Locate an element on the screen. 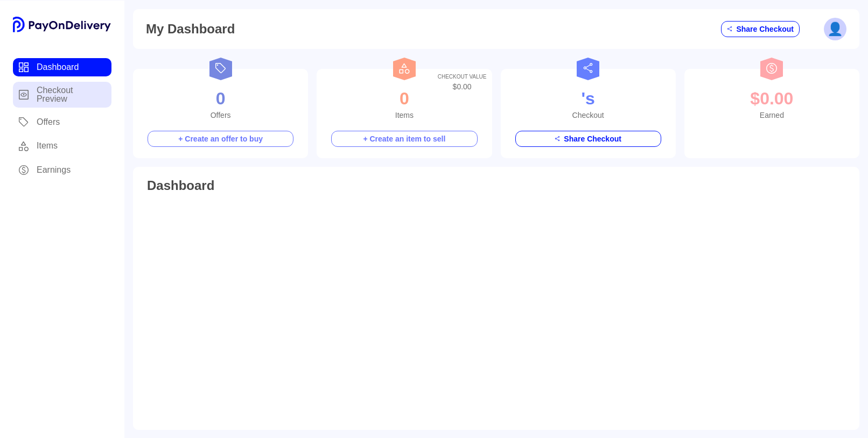 The width and height of the screenshot is (868, 438). div: 's is located at coordinates (588, 99).